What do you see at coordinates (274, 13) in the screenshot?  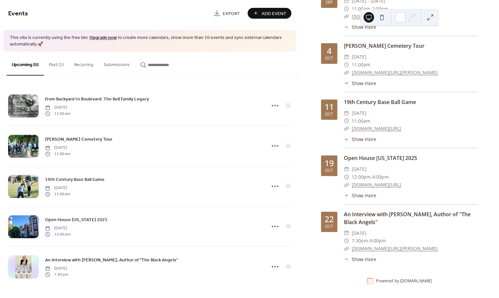 I see `span: Add Event` at bounding box center [274, 13].